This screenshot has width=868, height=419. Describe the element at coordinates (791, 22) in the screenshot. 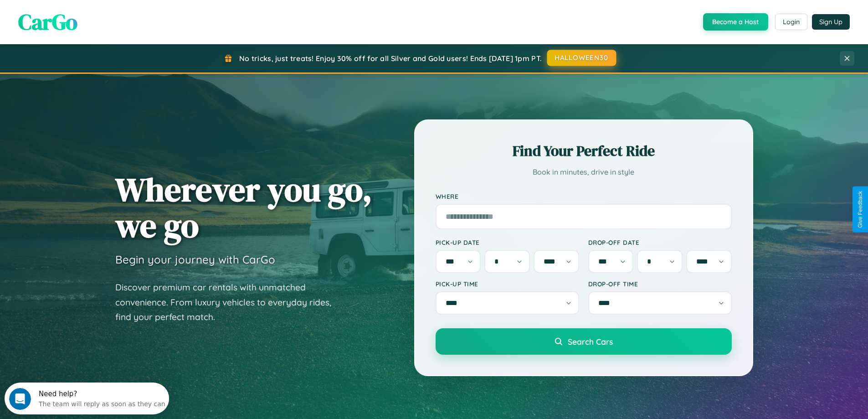

I see `button: Login` at that location.